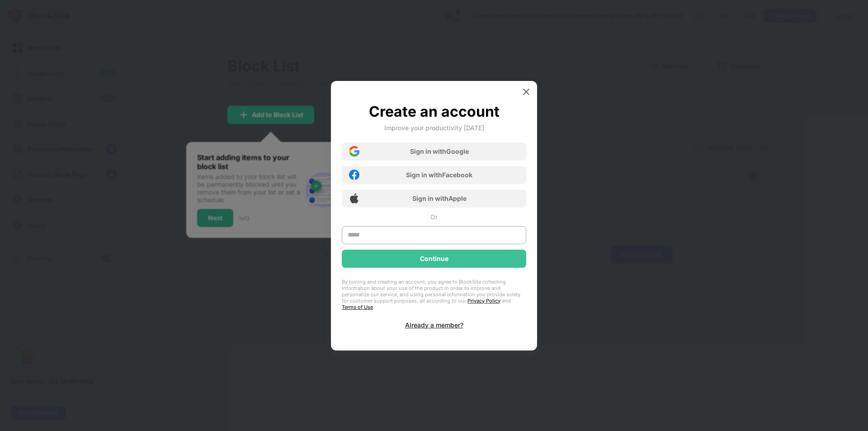  I want to click on img: google-icon.png, so click(354, 151).